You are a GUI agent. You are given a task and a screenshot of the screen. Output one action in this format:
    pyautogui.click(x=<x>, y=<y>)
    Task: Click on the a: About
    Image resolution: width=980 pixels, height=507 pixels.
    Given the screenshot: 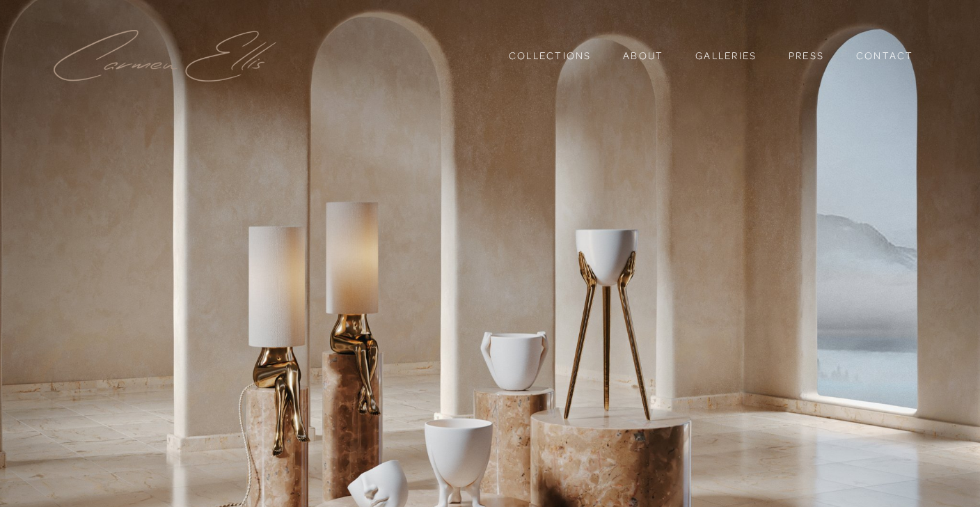 What is the action you would take?
    pyautogui.click(x=644, y=55)
    